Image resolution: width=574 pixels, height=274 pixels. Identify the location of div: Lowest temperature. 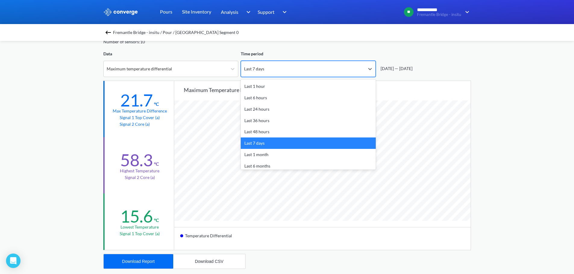
(140, 227).